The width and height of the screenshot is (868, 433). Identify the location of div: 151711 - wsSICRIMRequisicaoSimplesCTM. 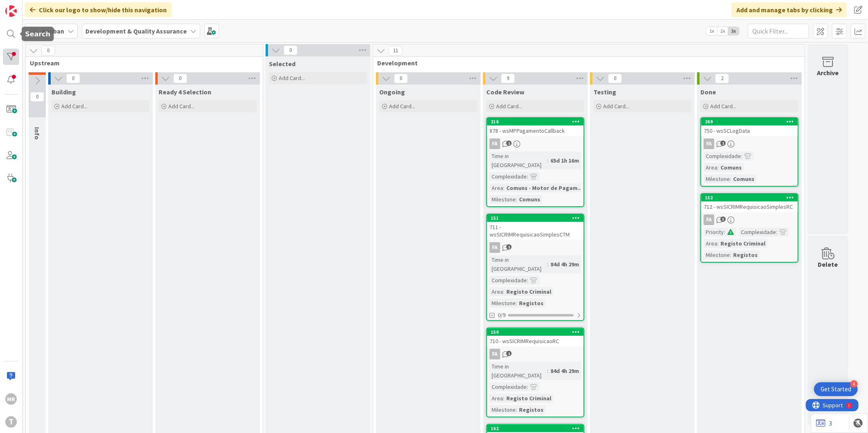
(535, 227).